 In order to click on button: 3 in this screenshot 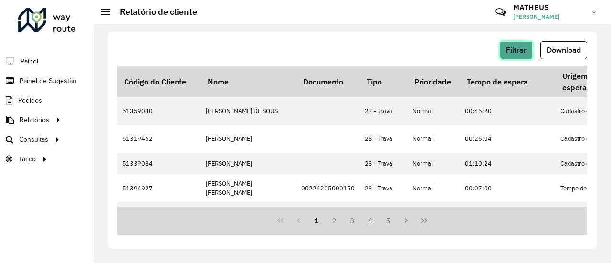, I will do `click(352, 220)`.